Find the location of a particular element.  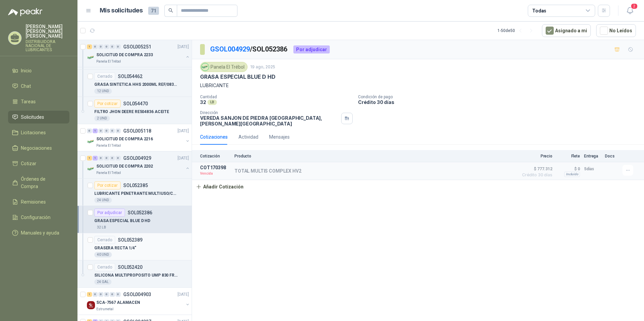

p: SOL052389 is located at coordinates (130, 240).